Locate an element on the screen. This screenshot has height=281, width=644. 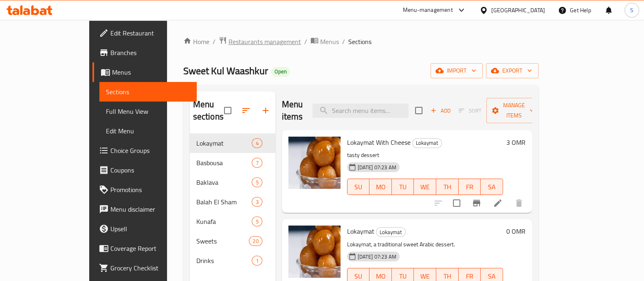
h2: Menu items is located at coordinates (292, 111).